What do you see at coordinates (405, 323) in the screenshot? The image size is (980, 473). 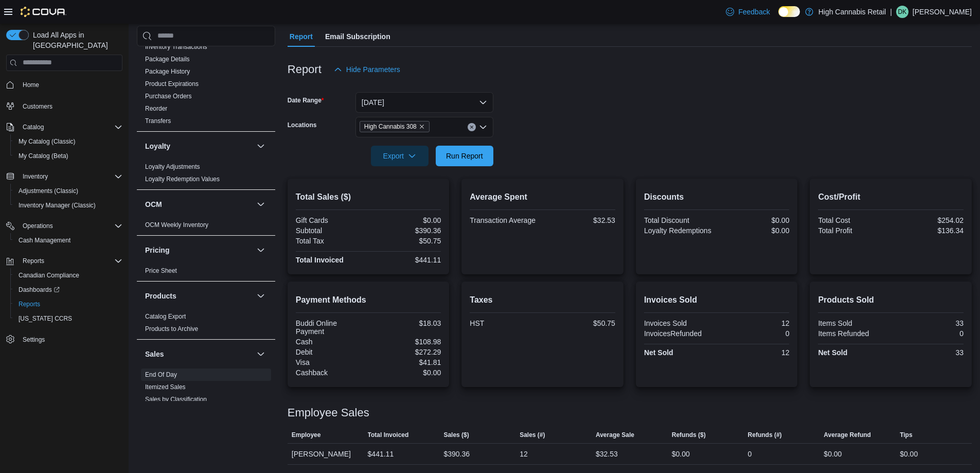 I see `div: $18.03` at bounding box center [405, 323].